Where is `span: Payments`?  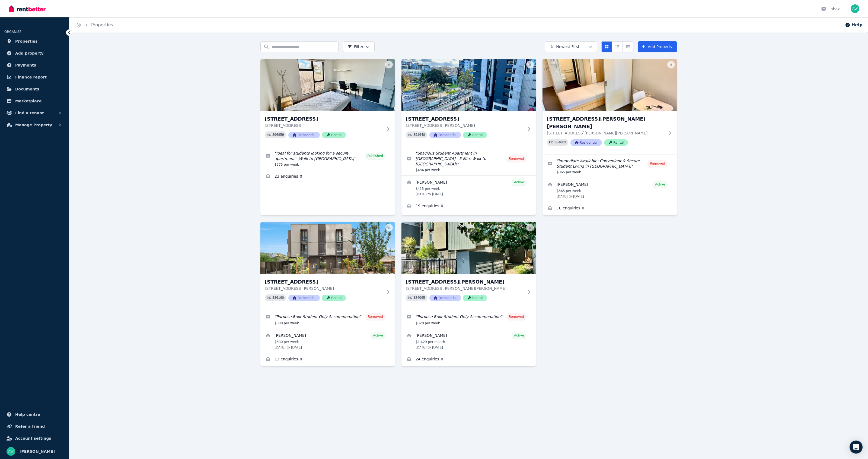 span: Payments is located at coordinates (25, 65).